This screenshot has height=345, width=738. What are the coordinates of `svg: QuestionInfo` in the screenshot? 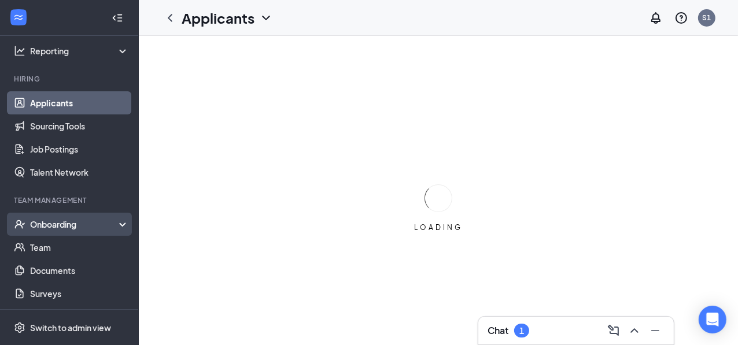 It's located at (681, 18).